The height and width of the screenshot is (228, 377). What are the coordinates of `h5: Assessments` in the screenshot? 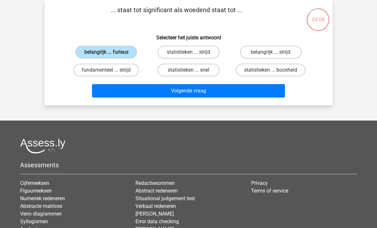 It's located at (189, 165).